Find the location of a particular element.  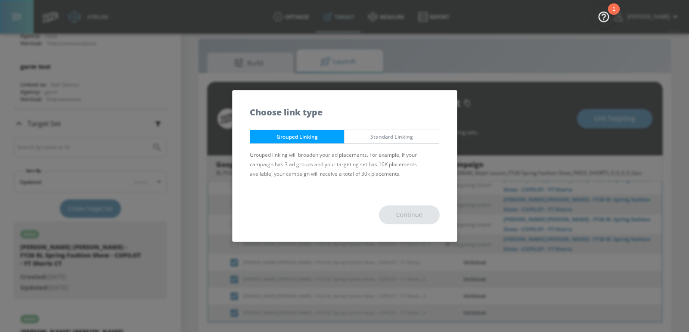

h5: Choose link type is located at coordinates (286, 112).